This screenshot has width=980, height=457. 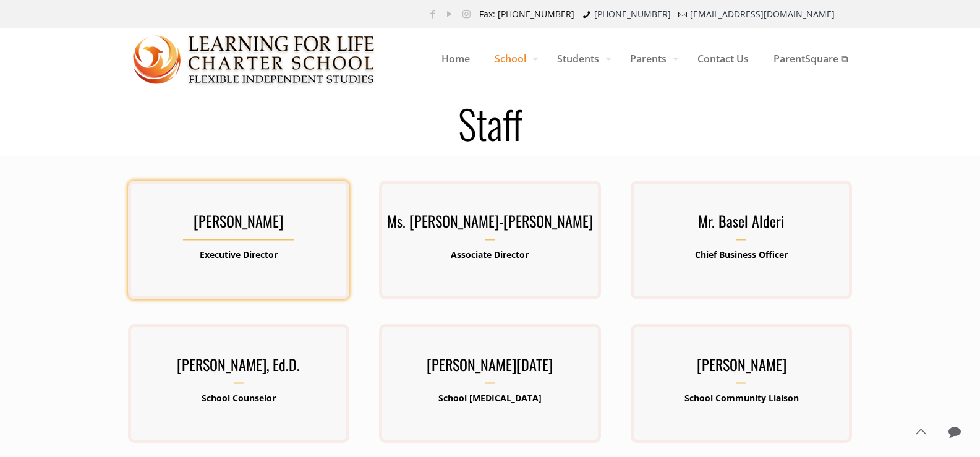 I want to click on img: Staff, so click(x=254, y=59).